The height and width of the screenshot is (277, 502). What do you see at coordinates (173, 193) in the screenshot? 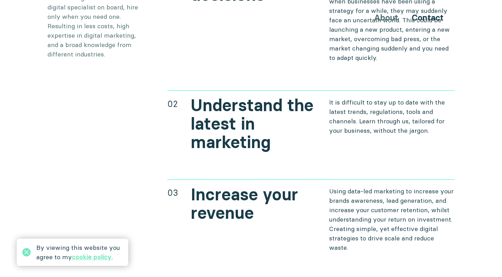
I see `div: 03` at bounding box center [173, 193].